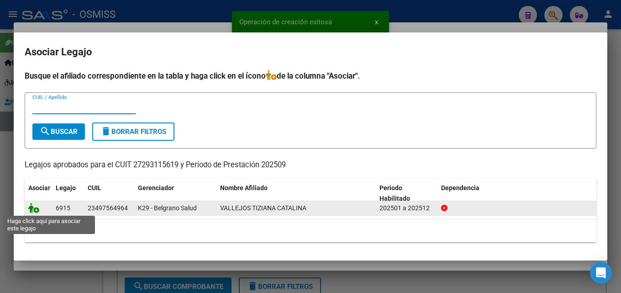  I want to click on datatable-header-cell: Legajo, so click(68, 193).